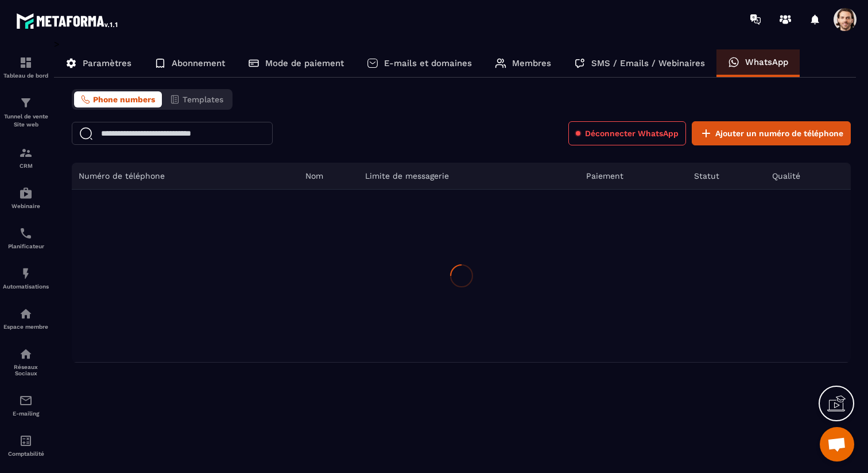  Describe the element at coordinates (203, 99) in the screenshot. I see `span: Templates` at that location.